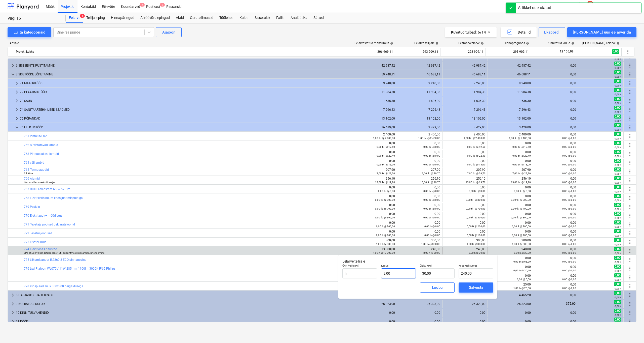  What do you see at coordinates (169, 32) in the screenshot?
I see `button: Ajajoon` at bounding box center [169, 32].